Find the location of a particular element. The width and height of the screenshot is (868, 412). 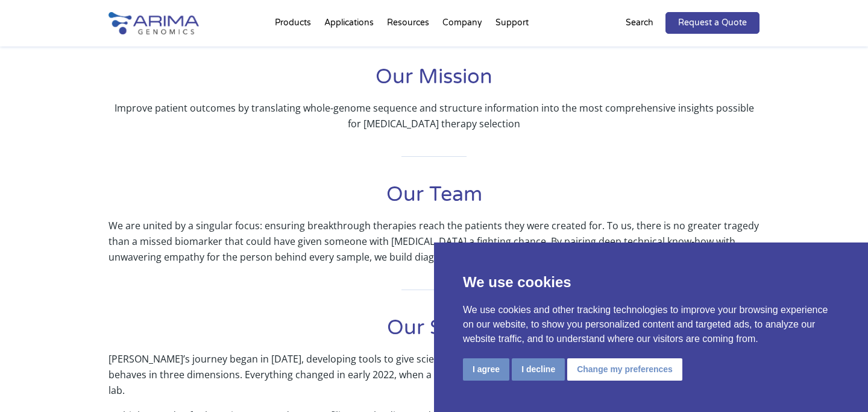

a: Request a Quote is located at coordinates (713, 23).